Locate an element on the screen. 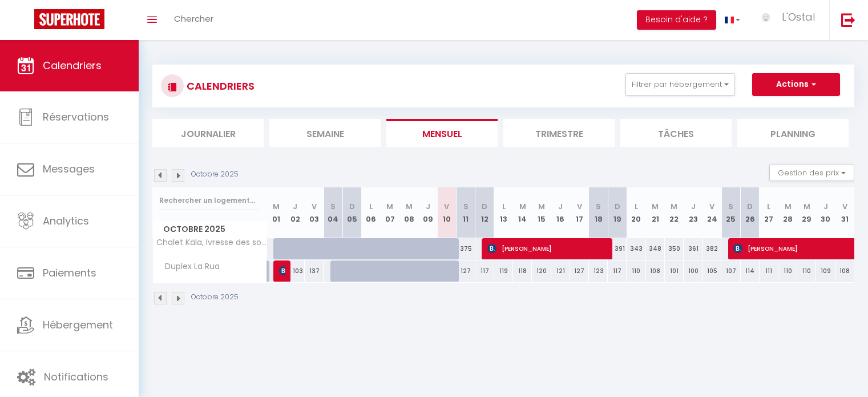 The image size is (868, 397). div: 348 is located at coordinates (655, 249).